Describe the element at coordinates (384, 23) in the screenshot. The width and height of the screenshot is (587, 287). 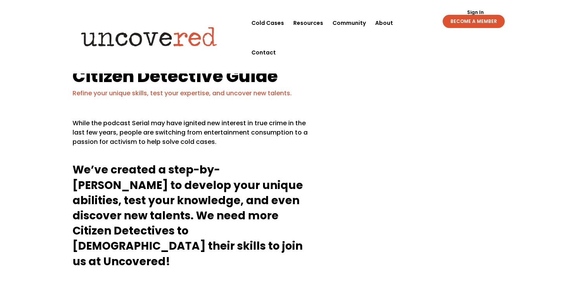
I see `a: About` at that location.